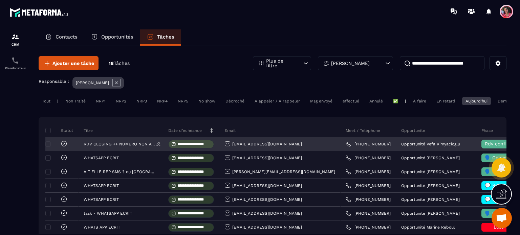  Describe the element at coordinates (15, 40) in the screenshot. I see `a: formationformationCRM` at that location.